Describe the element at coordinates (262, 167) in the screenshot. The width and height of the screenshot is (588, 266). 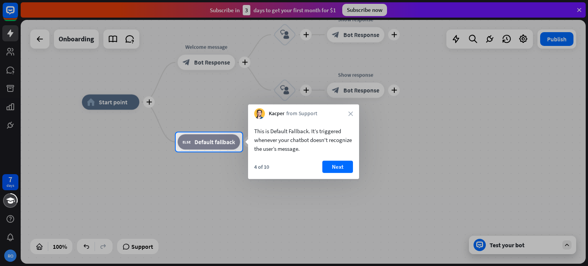
I see `div: 4 of 10` at that location.